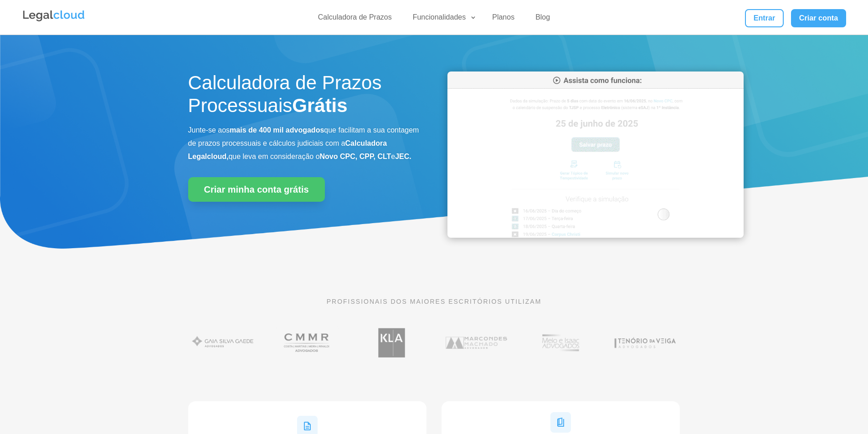  I want to click on a: Funcionalidades, so click(442, 19).